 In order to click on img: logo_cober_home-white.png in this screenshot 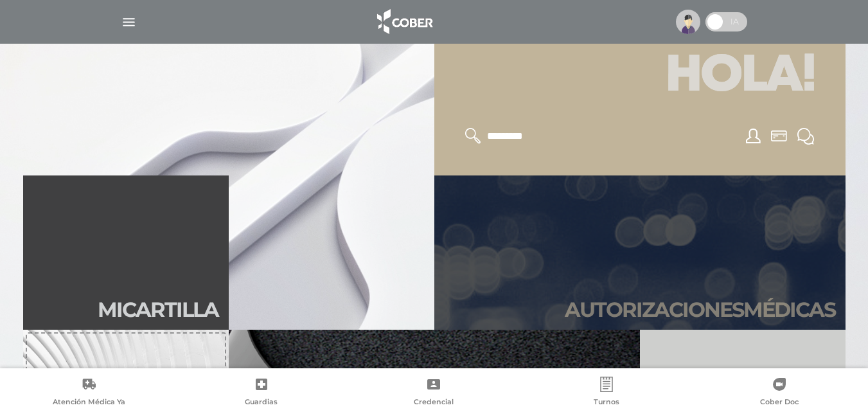, I will do `click(403, 22)`.